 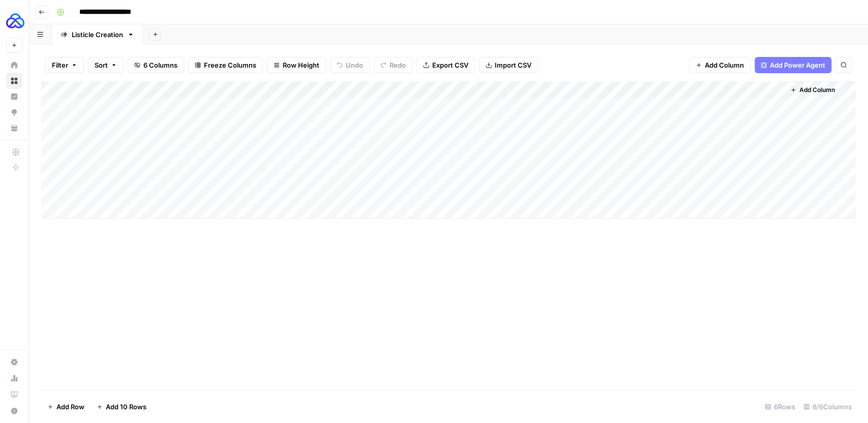 What do you see at coordinates (14, 128) in the screenshot?
I see `a: Your Data` at bounding box center [14, 128].